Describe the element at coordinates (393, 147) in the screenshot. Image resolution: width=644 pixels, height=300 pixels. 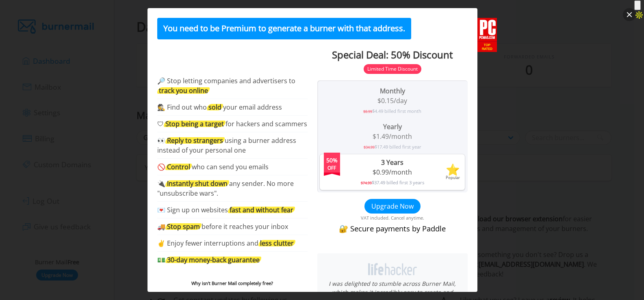
I see `span: $17.49 billed first year` at that location.